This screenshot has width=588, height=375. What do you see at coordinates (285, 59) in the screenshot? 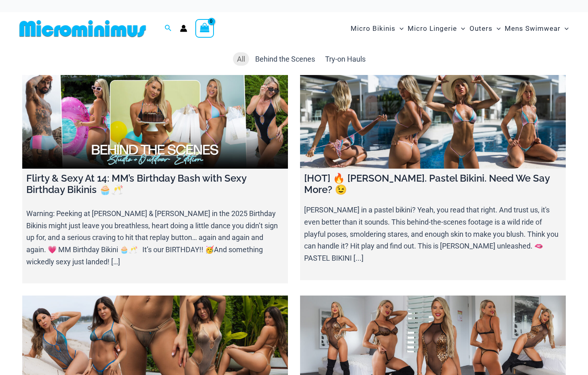
I see `span: Behind the Scenes` at bounding box center [285, 59].